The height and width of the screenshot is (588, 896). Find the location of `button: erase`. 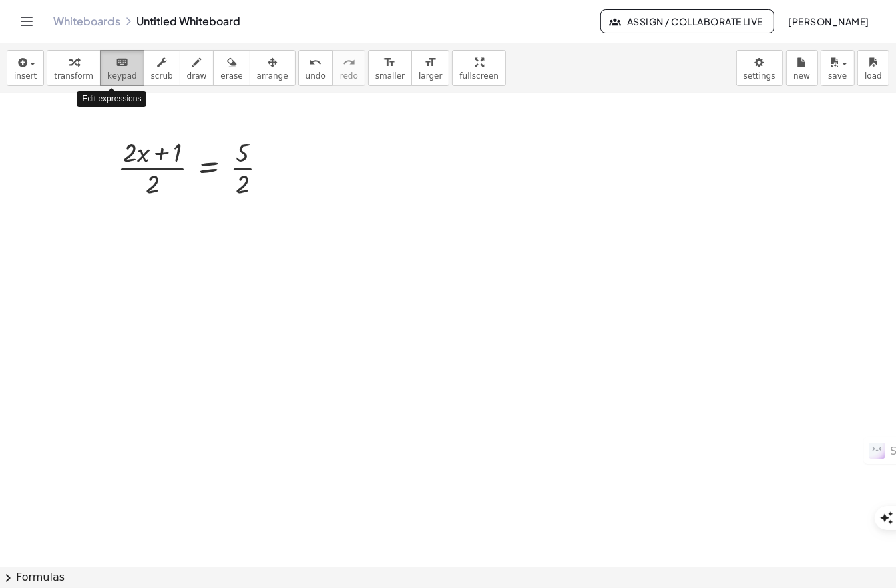

button: erase is located at coordinates (231, 68).